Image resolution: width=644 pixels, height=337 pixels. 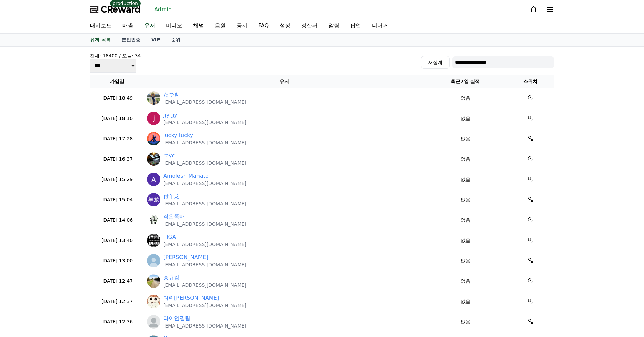 I want to click on a: 디버거, so click(x=380, y=26).